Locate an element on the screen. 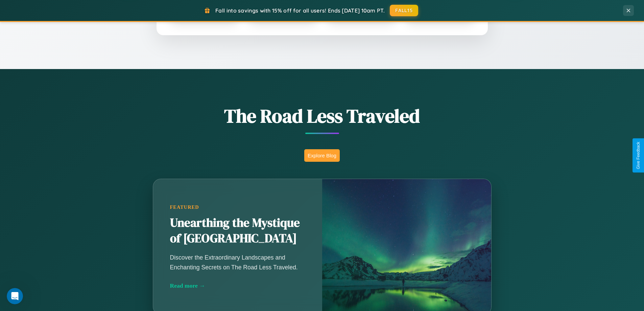 The image size is (644, 311). button: FALL15 is located at coordinates (404, 10).